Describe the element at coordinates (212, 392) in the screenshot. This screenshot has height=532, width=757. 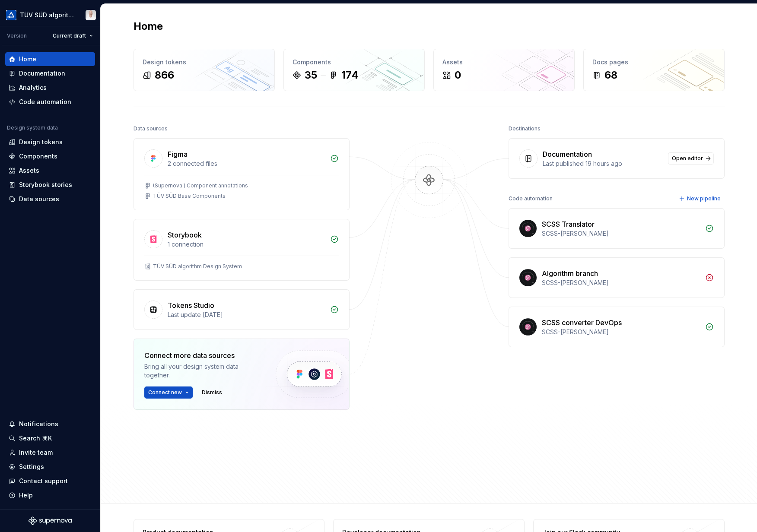
I see `span: Dismiss` at that location.